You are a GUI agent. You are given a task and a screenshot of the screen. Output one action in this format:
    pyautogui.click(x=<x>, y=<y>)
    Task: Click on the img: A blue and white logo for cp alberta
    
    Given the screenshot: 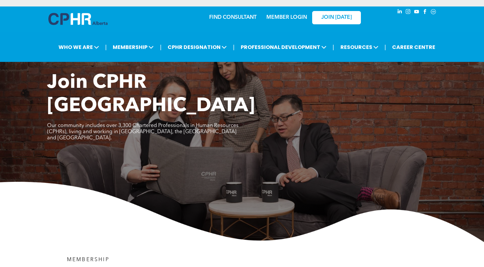 What is the action you would take?
    pyautogui.click(x=78, y=19)
    